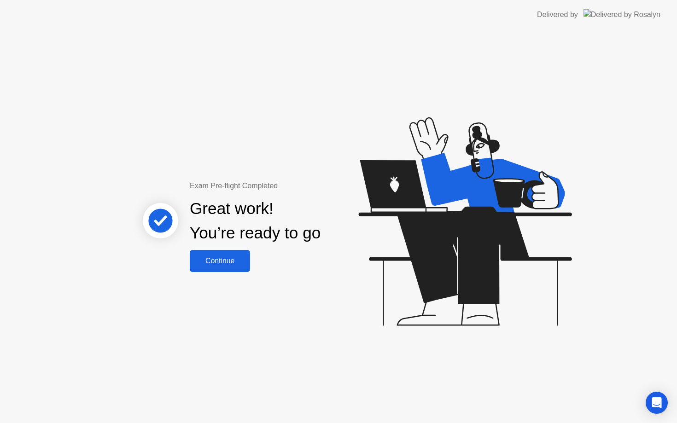 This screenshot has height=423, width=677. I want to click on img: Delivered by Rosalyn, so click(622, 14).